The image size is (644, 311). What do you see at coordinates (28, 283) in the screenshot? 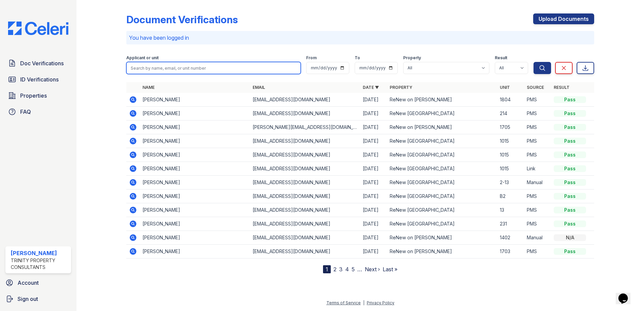
I see `span: Account` at bounding box center [28, 283].